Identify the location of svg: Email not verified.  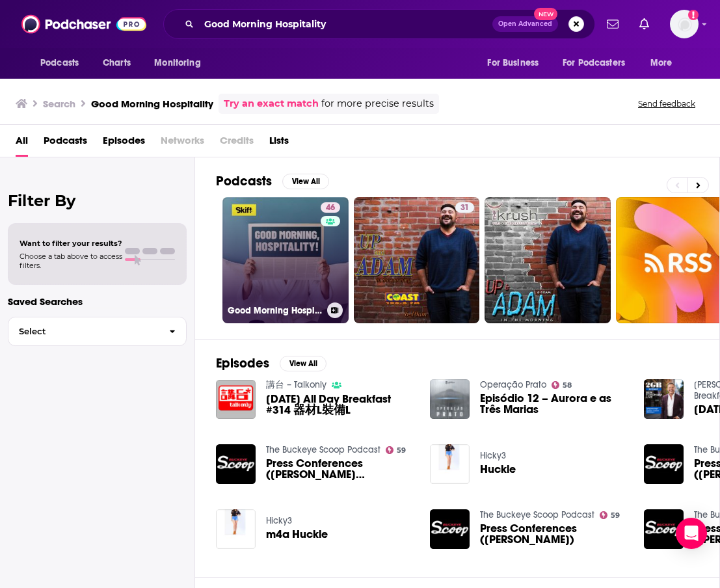
(693, 15).